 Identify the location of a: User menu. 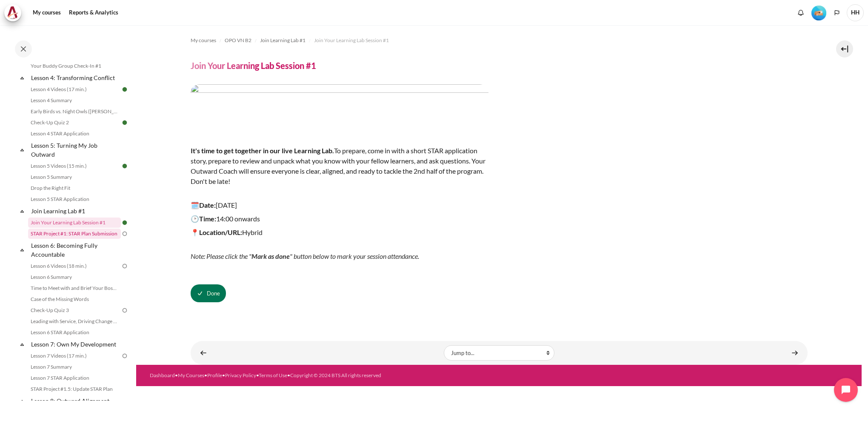
(855, 13).